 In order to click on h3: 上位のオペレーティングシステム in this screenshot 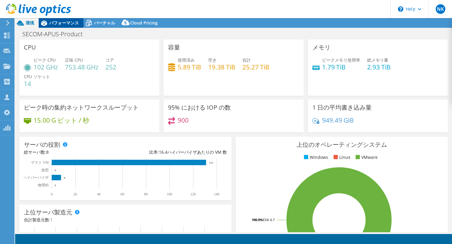, I will do `click(341, 145)`.